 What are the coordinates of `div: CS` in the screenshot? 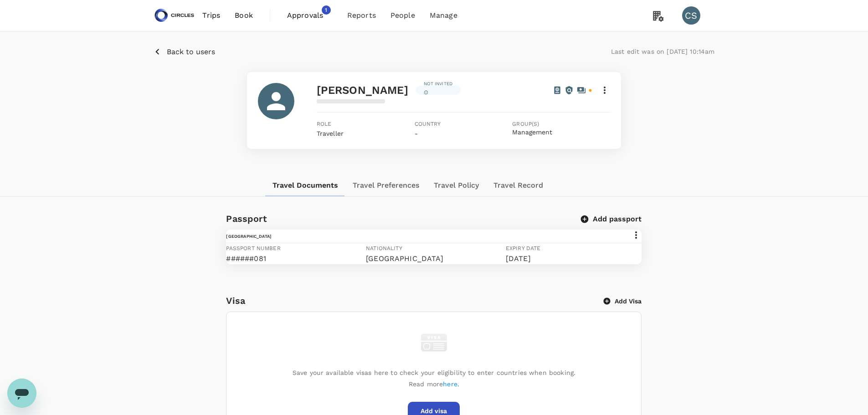 It's located at (691, 15).